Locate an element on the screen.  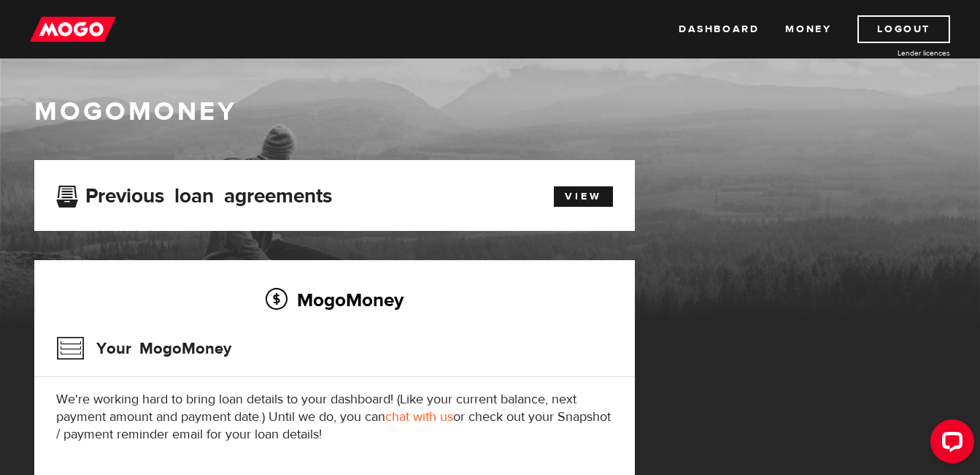
a: Lender licences is located at coordinates (895, 53).